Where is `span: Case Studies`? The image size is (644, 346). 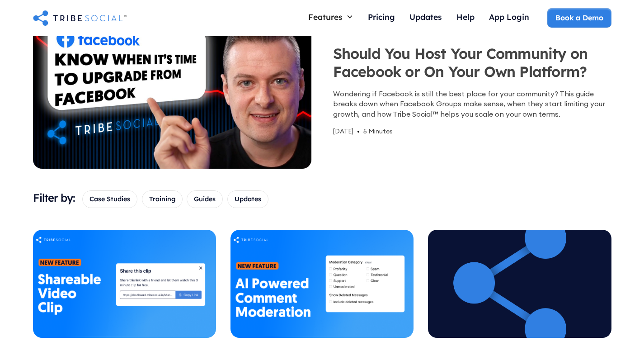
span: Case Studies is located at coordinates (110, 199).